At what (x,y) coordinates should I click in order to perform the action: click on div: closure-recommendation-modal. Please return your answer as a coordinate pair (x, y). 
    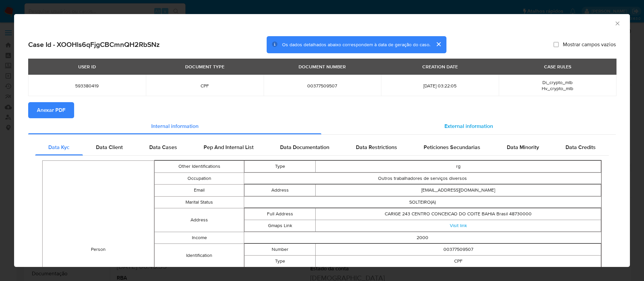
    Looking at the image, I should click on (322, 140).